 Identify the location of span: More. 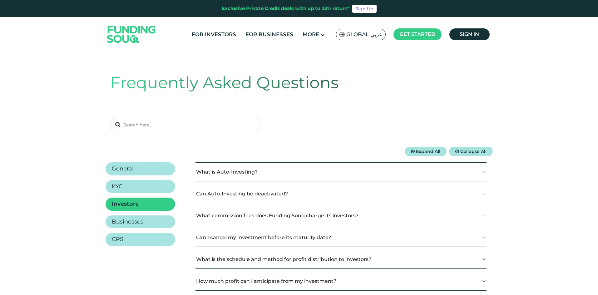
(311, 34).